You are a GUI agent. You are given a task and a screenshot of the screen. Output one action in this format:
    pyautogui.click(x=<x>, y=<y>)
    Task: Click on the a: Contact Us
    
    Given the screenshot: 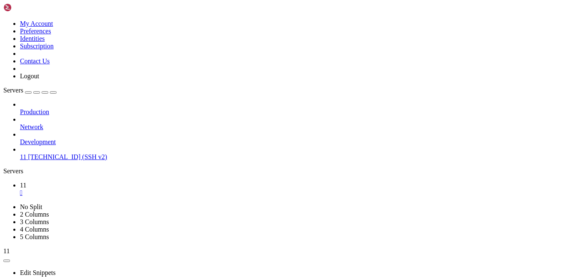 What is the action you would take?
    pyautogui.click(x=35, y=61)
    